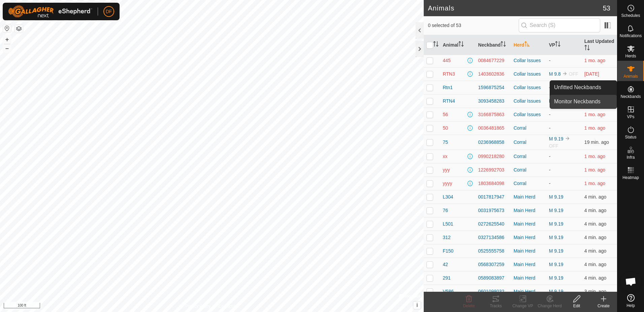 The width and height of the screenshot is (644, 312). I want to click on span: 75, so click(446, 142).